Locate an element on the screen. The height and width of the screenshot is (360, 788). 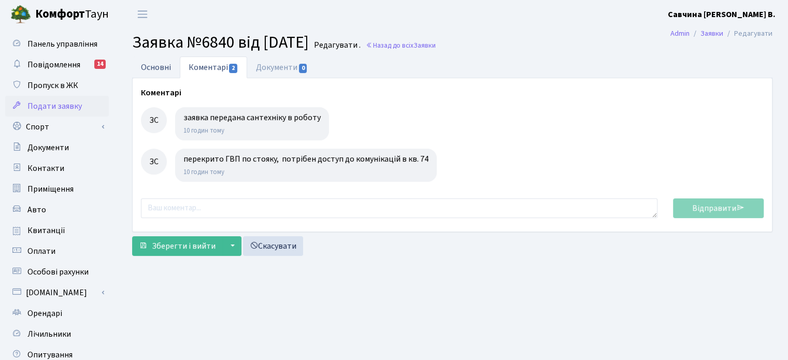
div: заявка передана сантехніку в роботу is located at coordinates (252, 118).